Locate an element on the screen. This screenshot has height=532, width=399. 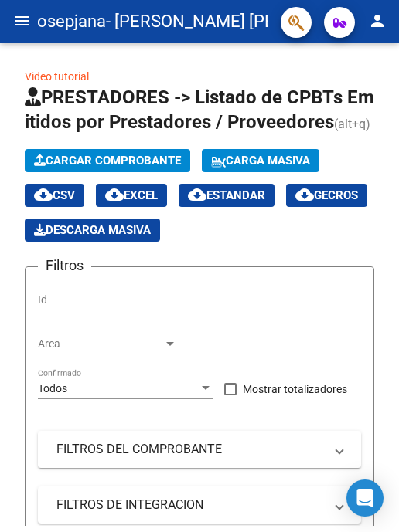
h3: Filtros is located at coordinates (64, 266).